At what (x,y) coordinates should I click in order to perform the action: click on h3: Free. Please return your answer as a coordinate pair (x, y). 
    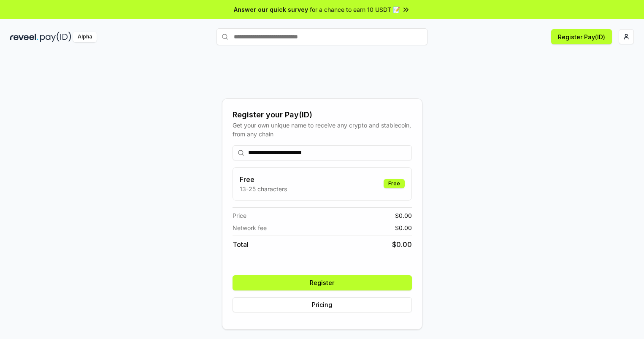
    Looking at the image, I should click on (264, 180).